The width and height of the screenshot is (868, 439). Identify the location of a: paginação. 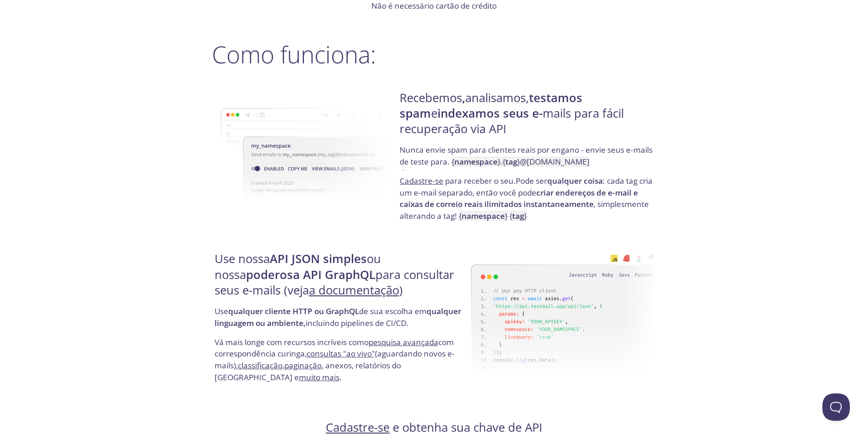
(303, 365).